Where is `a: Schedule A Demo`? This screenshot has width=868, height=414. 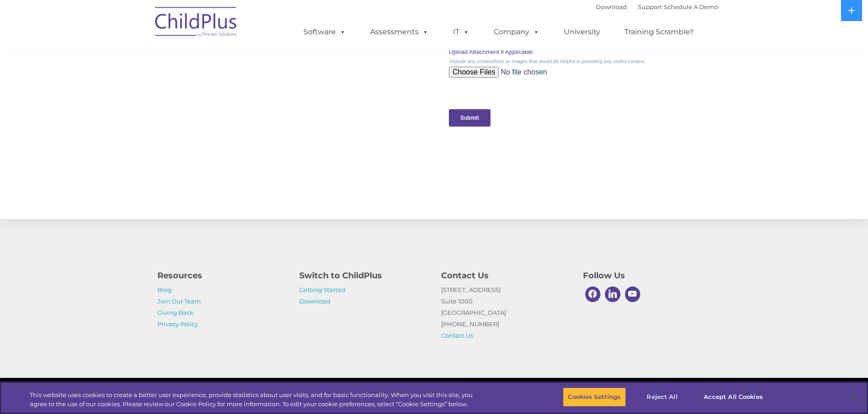 a: Schedule A Demo is located at coordinates (691, 7).